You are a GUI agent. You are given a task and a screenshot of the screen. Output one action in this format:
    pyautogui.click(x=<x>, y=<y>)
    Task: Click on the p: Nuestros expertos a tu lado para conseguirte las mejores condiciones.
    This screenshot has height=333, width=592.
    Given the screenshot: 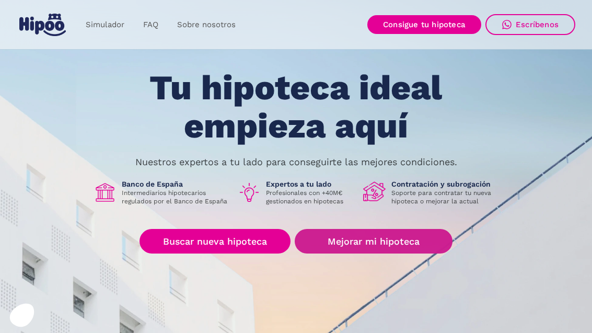 What is the action you would take?
    pyautogui.click(x=297, y=162)
    